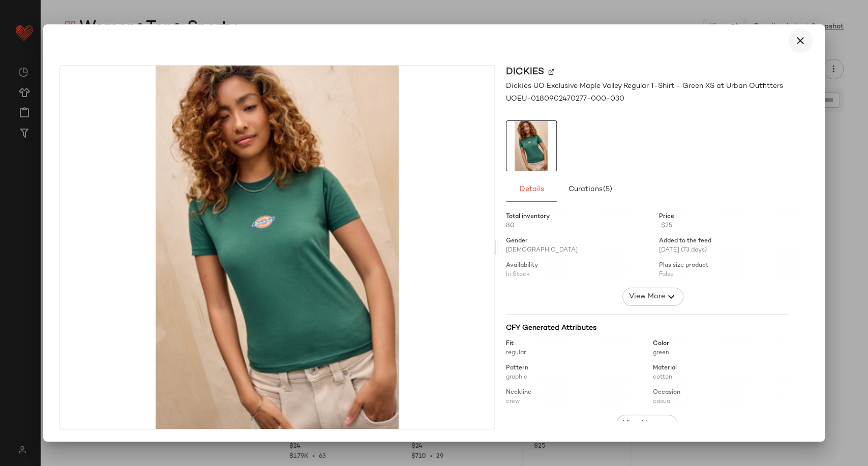  What do you see at coordinates (525, 72) in the screenshot?
I see `span: Dickies` at bounding box center [525, 72].